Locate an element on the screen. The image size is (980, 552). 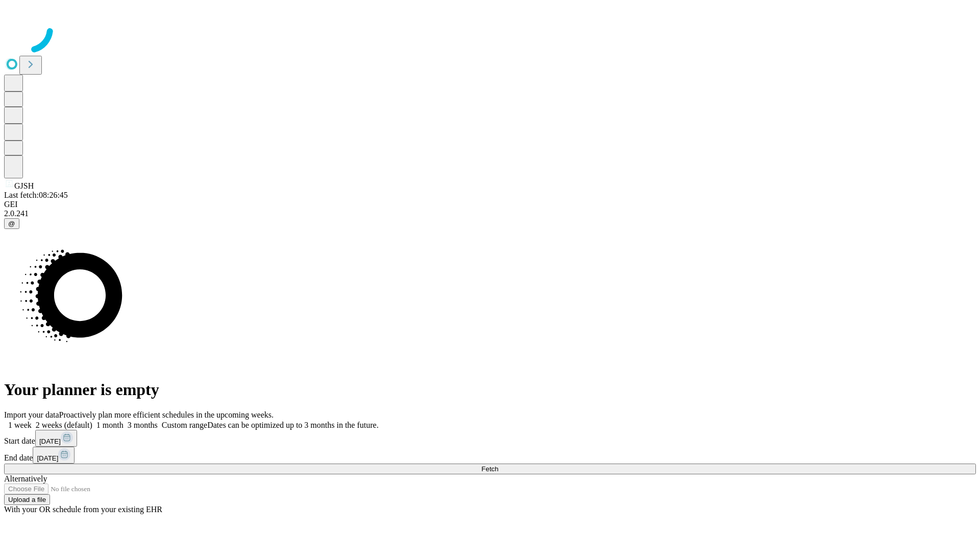
span: 1 week is located at coordinates (20, 425).